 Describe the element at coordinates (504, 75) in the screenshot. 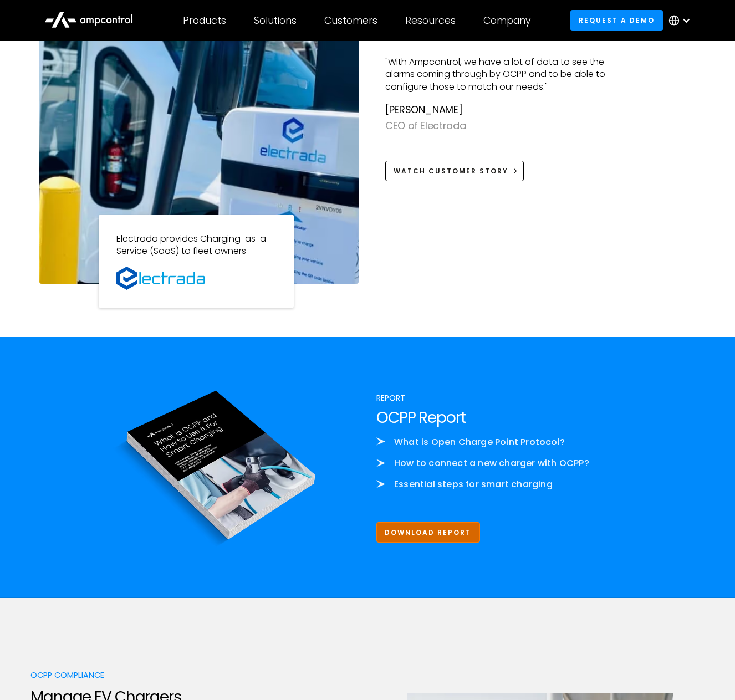

I see `p: "With Ampcontrol, we have a lot of data to see the alarms coming through by OCPP and to be able t...` at that location.